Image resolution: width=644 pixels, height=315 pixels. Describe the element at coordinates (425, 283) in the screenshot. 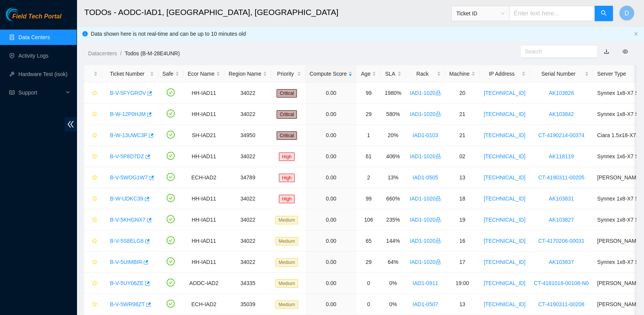

I see `a: IAD1-0911` at that location.